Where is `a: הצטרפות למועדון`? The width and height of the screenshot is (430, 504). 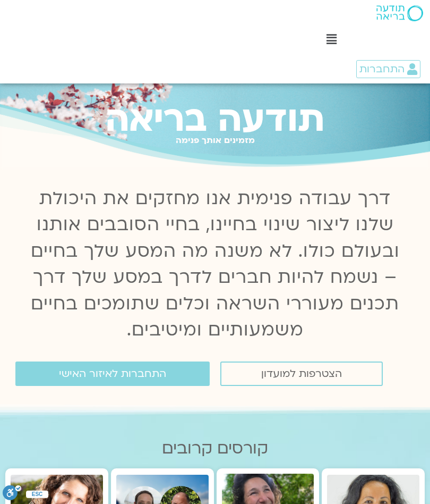
a: הצטרפות למועדון is located at coordinates (301, 374).